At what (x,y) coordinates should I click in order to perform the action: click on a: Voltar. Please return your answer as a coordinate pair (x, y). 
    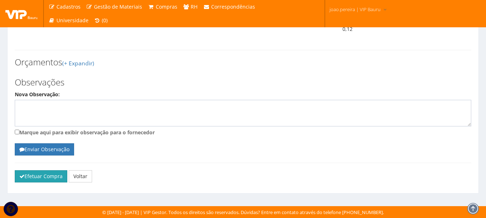
    Looking at the image, I should click on (80, 176).